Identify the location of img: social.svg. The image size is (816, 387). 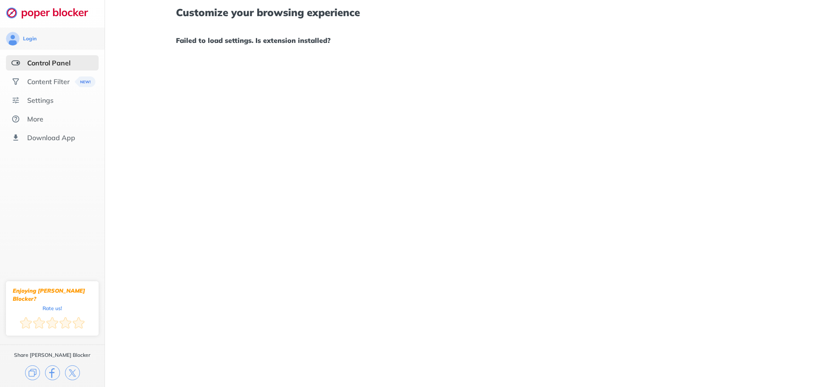
(16, 82).